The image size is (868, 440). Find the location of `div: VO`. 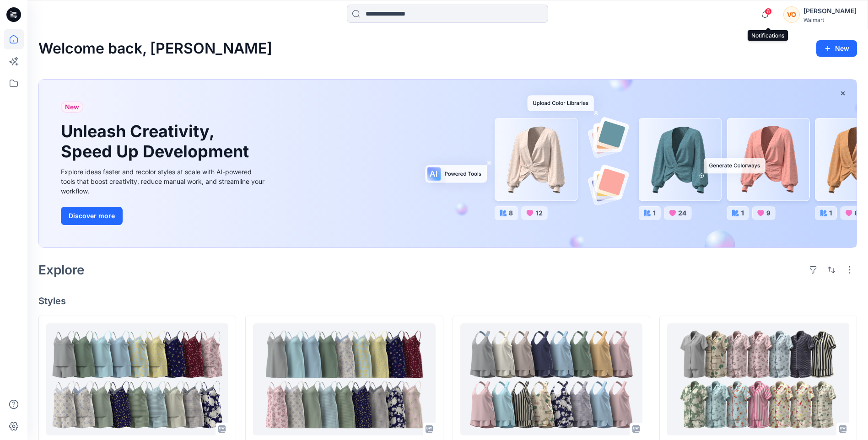

div: VO is located at coordinates (791, 15).